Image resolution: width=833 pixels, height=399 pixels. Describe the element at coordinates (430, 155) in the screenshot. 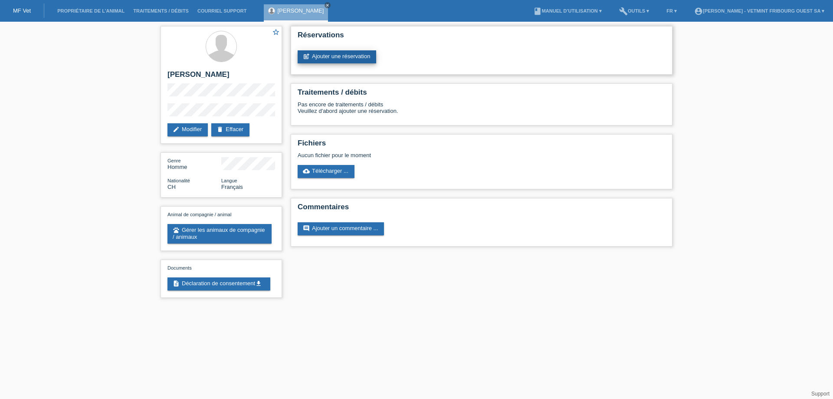

I see `div: Aucun fichier pour le moment` at that location.